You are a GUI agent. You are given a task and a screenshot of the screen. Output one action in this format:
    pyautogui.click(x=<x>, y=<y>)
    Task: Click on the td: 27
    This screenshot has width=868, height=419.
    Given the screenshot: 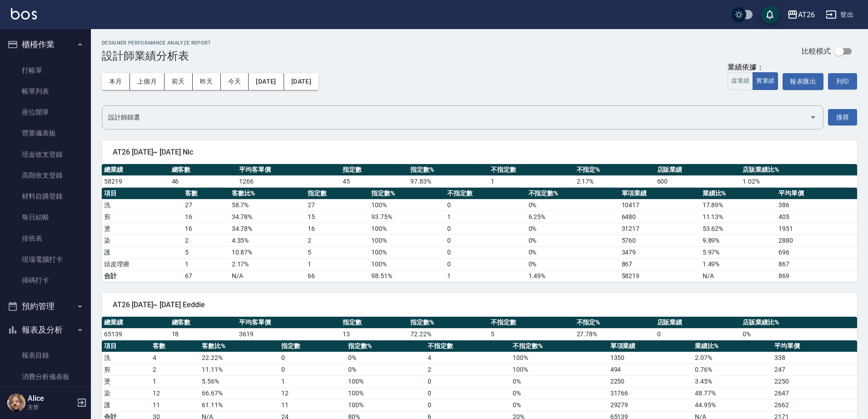 What is the action you would take?
    pyautogui.click(x=206, y=205)
    